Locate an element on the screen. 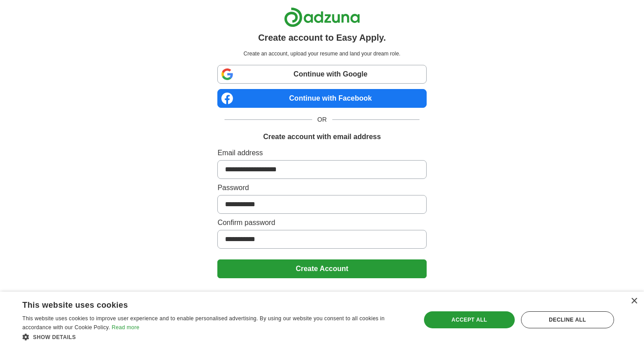 This screenshot has height=348, width=644. label: Confirm password is located at coordinates (322, 223).